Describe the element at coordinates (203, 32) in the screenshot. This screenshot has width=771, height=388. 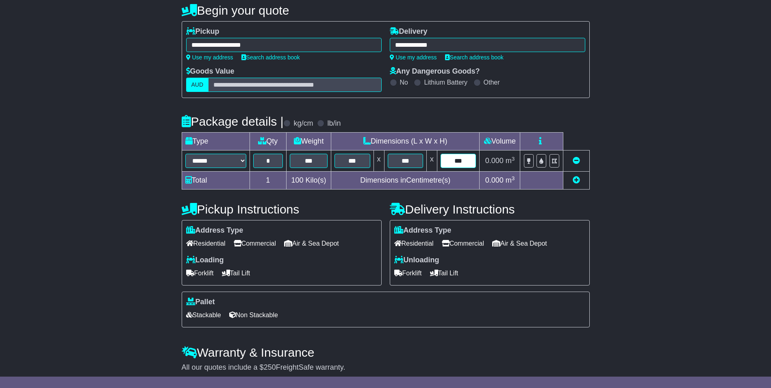
I see `label: Pickup` at that location.